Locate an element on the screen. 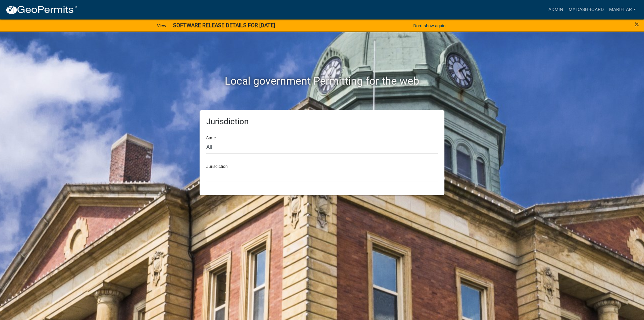 This screenshot has height=320, width=644. button: Don't show again is located at coordinates (430, 26).